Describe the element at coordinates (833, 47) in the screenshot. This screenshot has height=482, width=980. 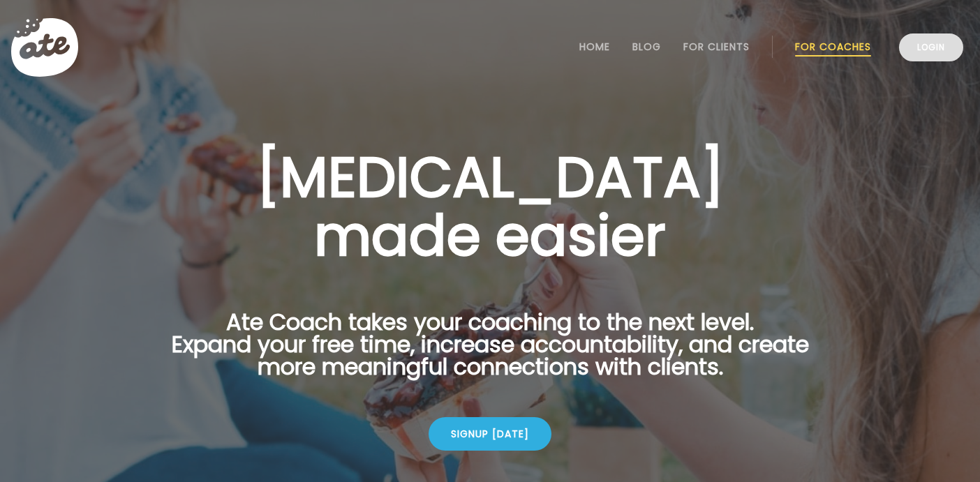
I see `a: For Coaches` at that location.